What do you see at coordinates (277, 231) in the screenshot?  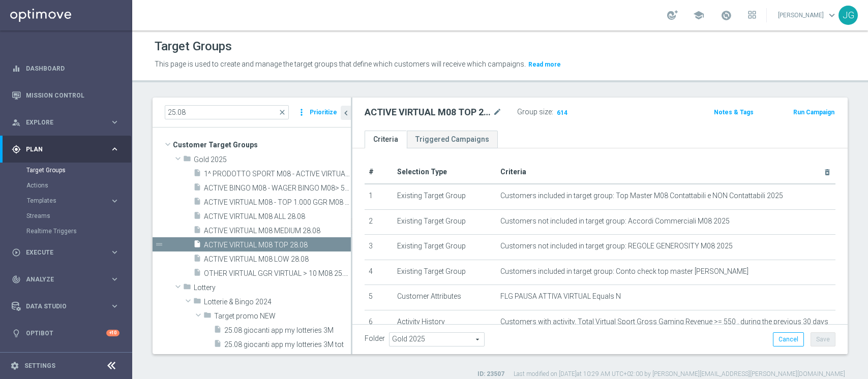 I see `span: ACTIVE VIRTUAL M08 MEDIUM 28.08` at bounding box center [277, 231].